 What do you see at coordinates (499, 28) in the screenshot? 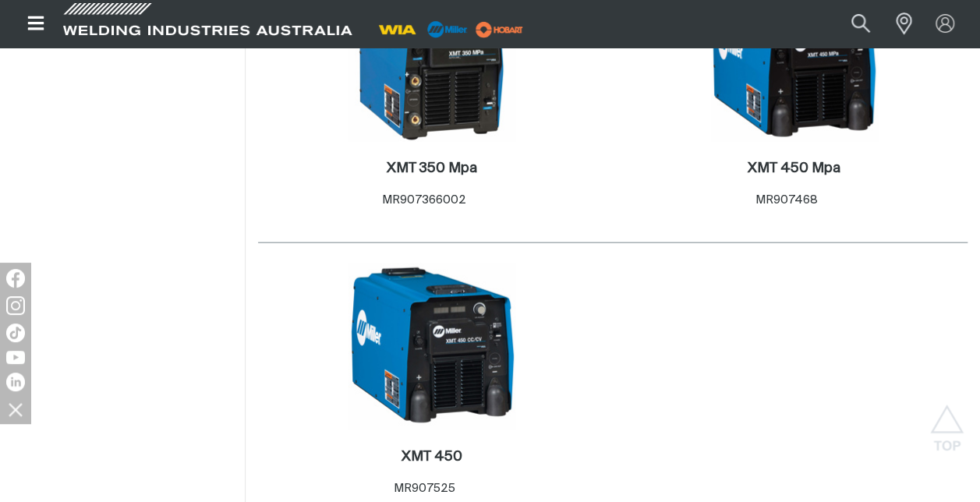
I see `a: miller` at bounding box center [499, 28].